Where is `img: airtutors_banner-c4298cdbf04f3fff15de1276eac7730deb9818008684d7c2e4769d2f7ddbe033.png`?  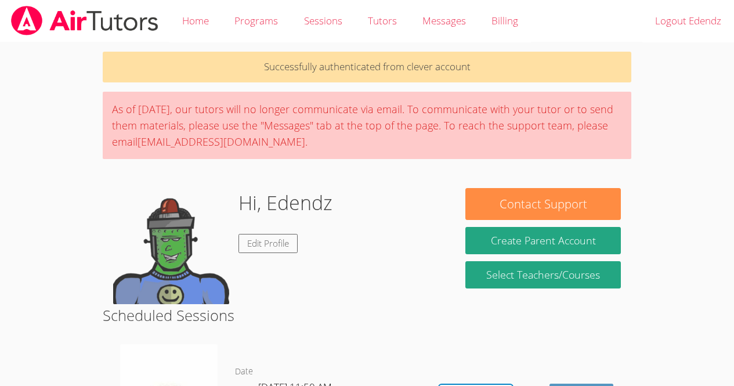
img: airtutors_banner-c4298cdbf04f3fff15de1276eac7730deb9818008684d7c2e4769d2f7ddbe033.png is located at coordinates (85, 20).